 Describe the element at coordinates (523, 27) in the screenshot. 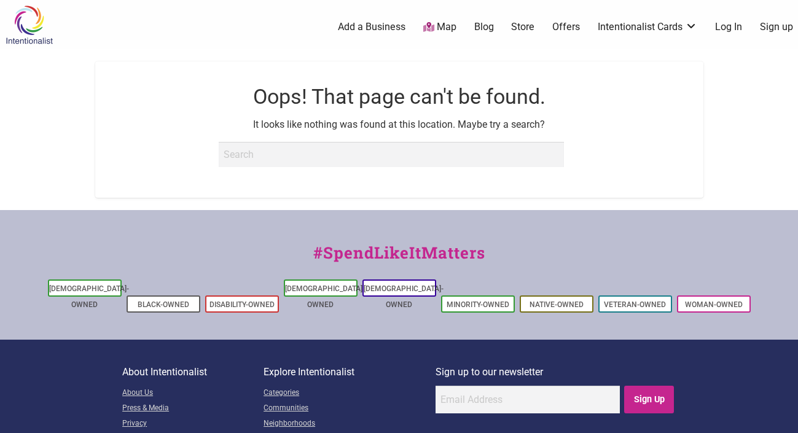

I see `a: Store` at that location.